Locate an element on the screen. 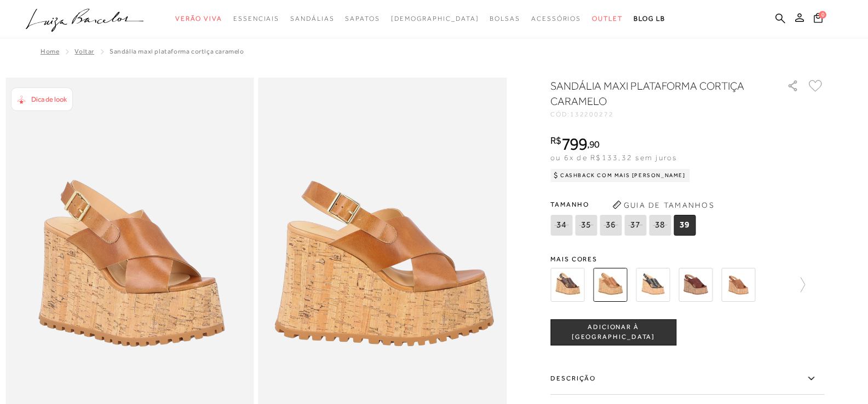 The image size is (868, 404). span: Mais cores is located at coordinates (688, 259).